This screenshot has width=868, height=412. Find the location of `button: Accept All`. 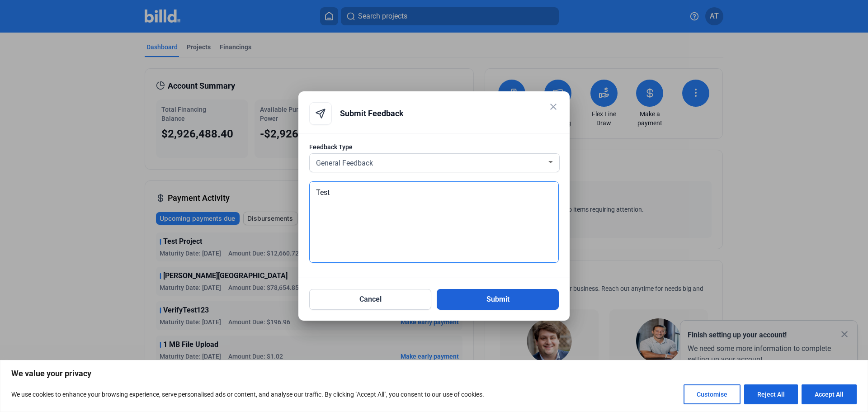

button: Accept All is located at coordinates (829, 395).